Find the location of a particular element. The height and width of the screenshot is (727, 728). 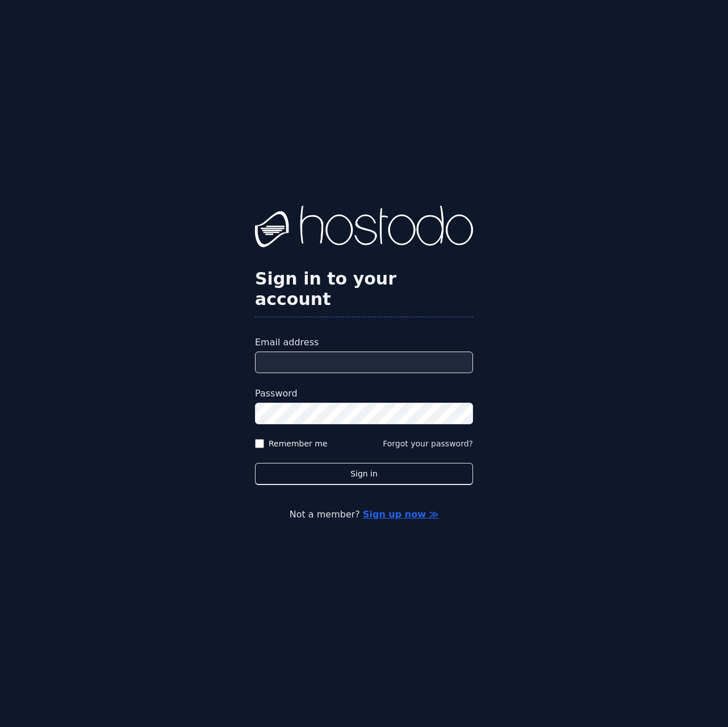

button: Forgot your password? is located at coordinates (428, 444).